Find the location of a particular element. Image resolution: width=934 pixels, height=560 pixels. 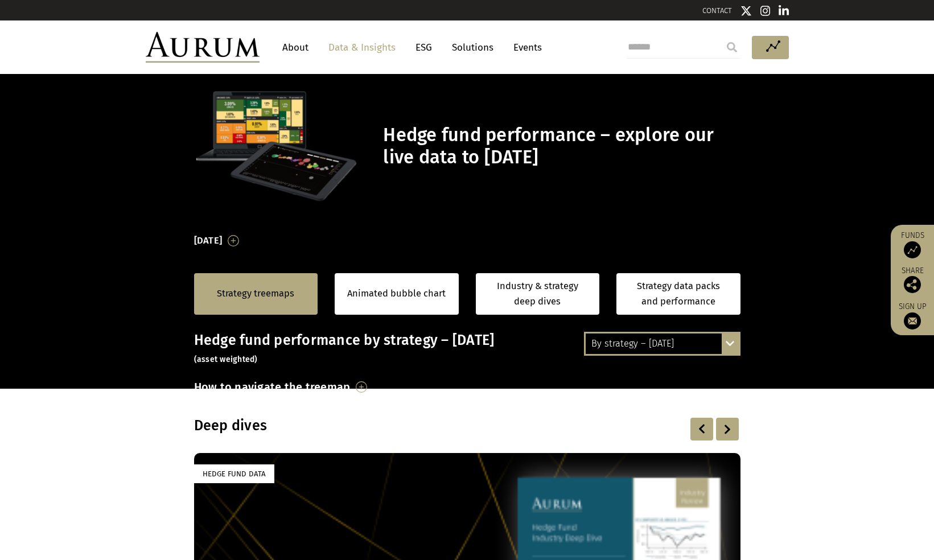

a: About is located at coordinates (295, 47).